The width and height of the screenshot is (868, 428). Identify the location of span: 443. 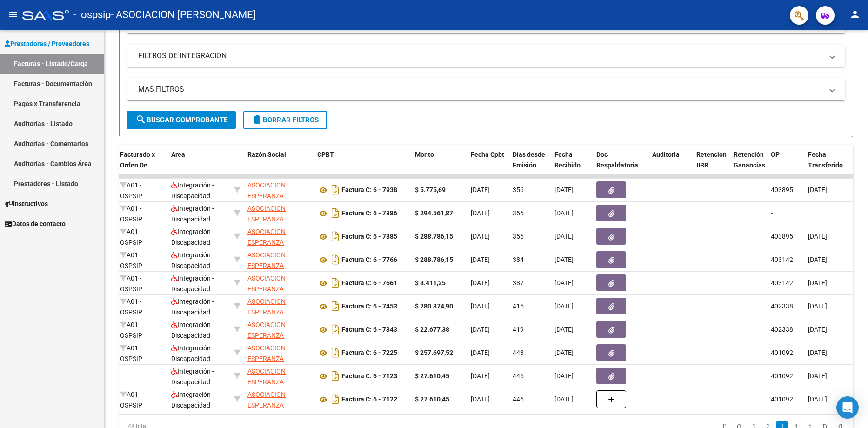
(518, 352).